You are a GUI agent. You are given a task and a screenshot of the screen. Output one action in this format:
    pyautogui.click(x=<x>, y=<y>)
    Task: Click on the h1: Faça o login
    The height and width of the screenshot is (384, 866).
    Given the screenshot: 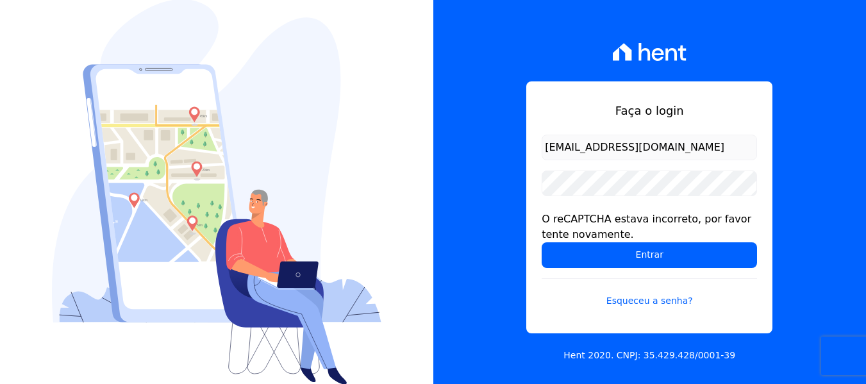 What is the action you would take?
    pyautogui.click(x=650, y=110)
    